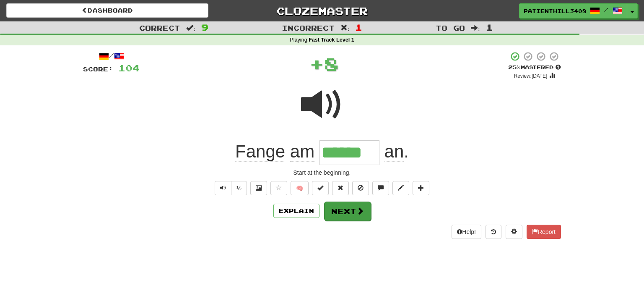 This screenshot has width=644, height=307. What do you see at coordinates (230, 188) in the screenshot?
I see `div: Text-to-speech controls` at bounding box center [230, 188].